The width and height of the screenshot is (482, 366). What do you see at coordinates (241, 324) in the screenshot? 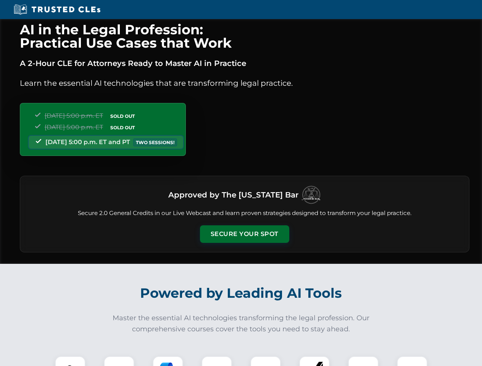
I see `p: Master the essential AI technologies transforming the legal profession. Our comprehensive courses...` at bounding box center [241, 324].